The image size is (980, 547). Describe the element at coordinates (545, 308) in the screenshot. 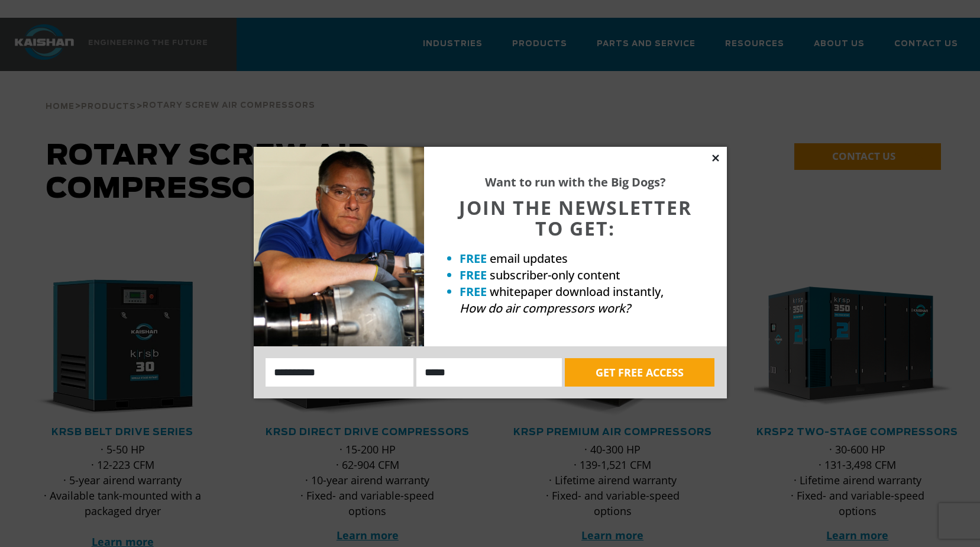

I see `em: How do air compressors work?` at that location.